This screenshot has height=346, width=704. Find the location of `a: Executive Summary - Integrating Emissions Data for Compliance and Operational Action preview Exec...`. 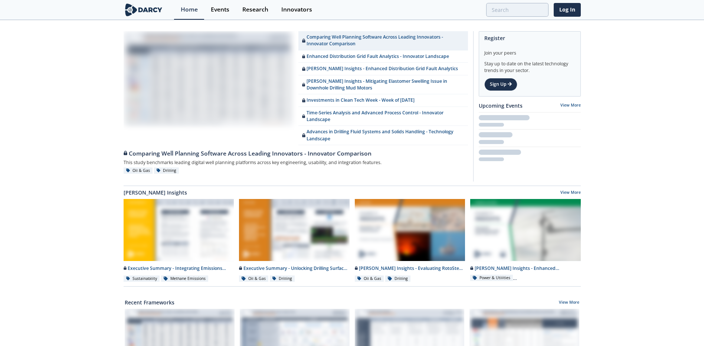

a: Executive Summary - Integrating Emissions Data for Compliance and Operational Action preview Exec... is located at coordinates (179, 241).